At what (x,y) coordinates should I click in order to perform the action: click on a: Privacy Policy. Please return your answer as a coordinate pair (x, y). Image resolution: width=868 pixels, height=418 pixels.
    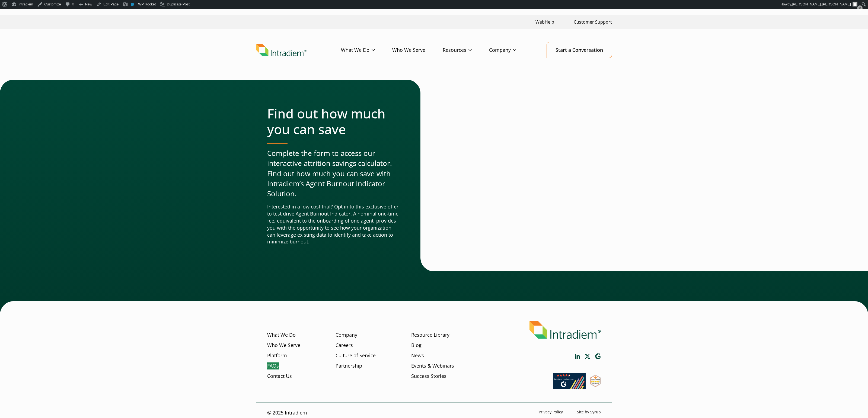
    Looking at the image, I should click on (551, 412).